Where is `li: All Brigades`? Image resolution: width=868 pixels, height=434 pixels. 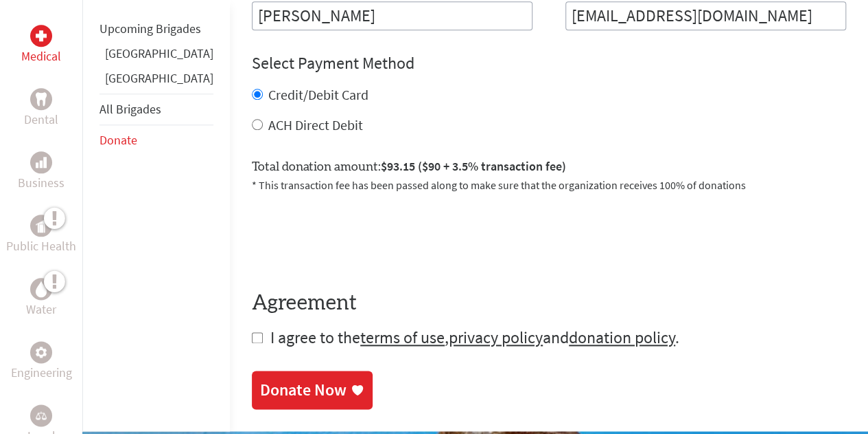
li: All Brigades is located at coordinates (157, 109).